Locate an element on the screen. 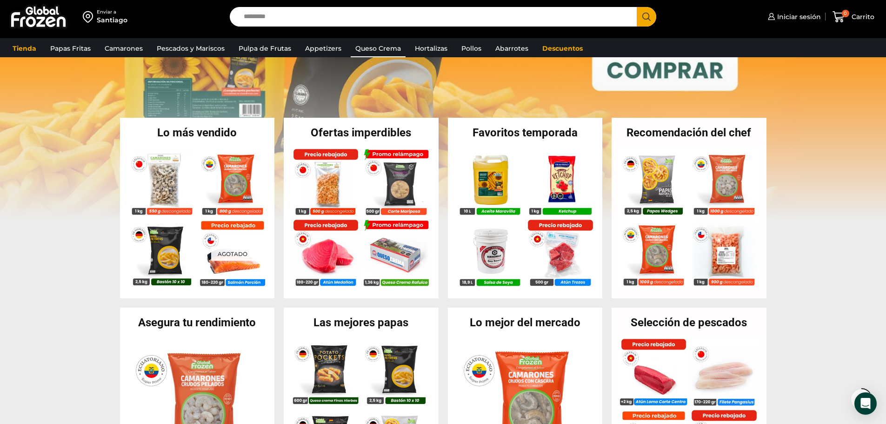  div: Open Intercom Messenger is located at coordinates (866, 403).